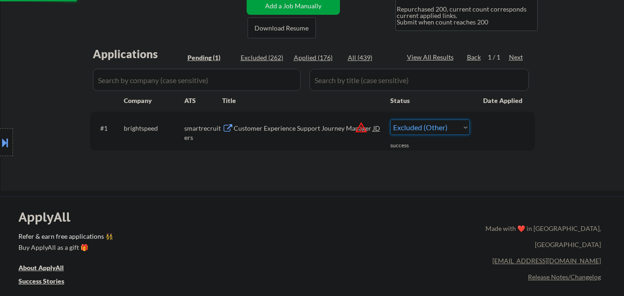 The image size is (624, 296). I want to click on div: ATS, so click(203, 101).